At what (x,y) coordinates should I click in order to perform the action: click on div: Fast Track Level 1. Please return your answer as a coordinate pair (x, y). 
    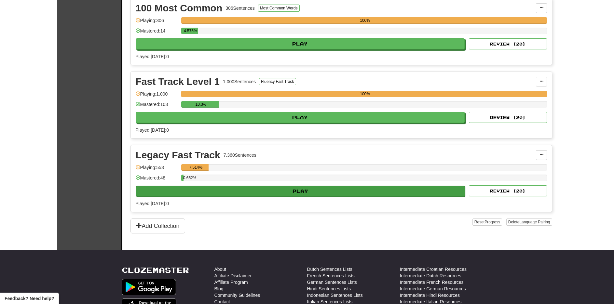
    Looking at the image, I should click on (178, 82).